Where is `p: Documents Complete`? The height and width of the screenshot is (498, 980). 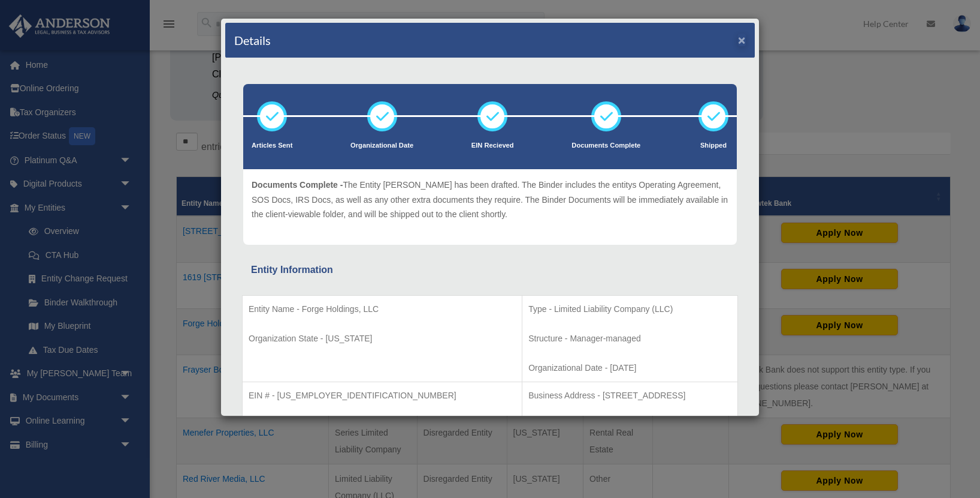
p: Documents Complete is located at coordinates (606, 146).